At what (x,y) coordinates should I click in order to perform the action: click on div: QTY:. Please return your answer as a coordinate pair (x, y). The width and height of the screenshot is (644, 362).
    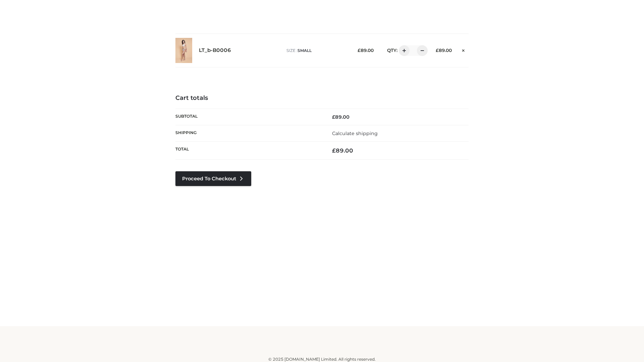
    Looking at the image, I should click on (403, 50).